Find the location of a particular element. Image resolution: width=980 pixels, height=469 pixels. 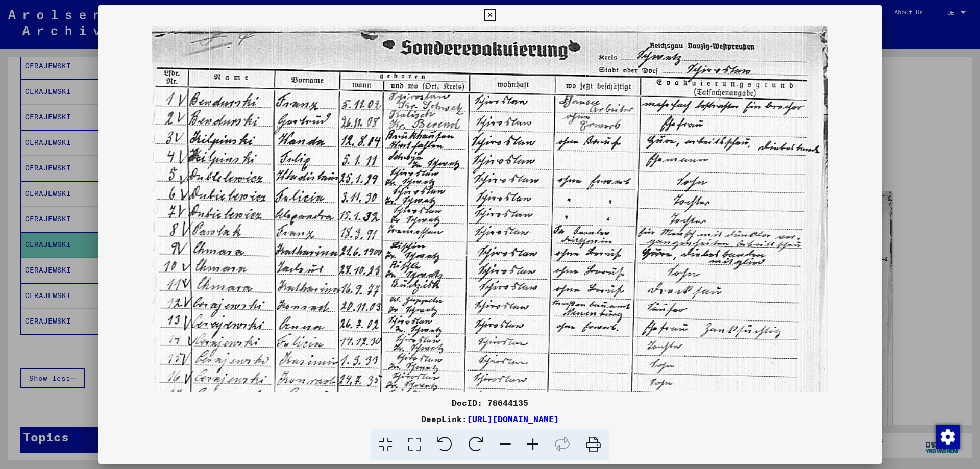

img: Change consent is located at coordinates (948, 437).